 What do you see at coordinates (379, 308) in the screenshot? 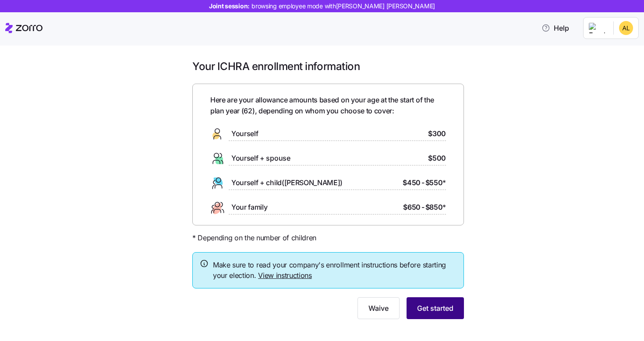
I see `button: Waive` at bounding box center [379, 308].